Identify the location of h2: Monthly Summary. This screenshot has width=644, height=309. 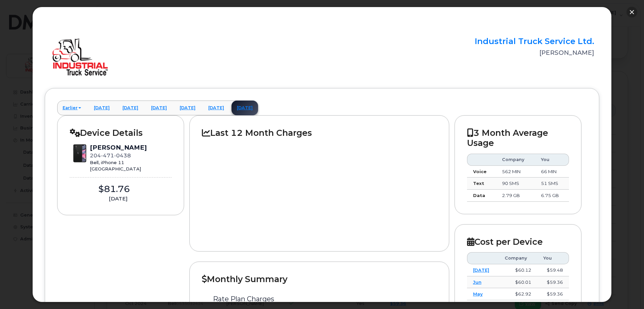
(319, 279).